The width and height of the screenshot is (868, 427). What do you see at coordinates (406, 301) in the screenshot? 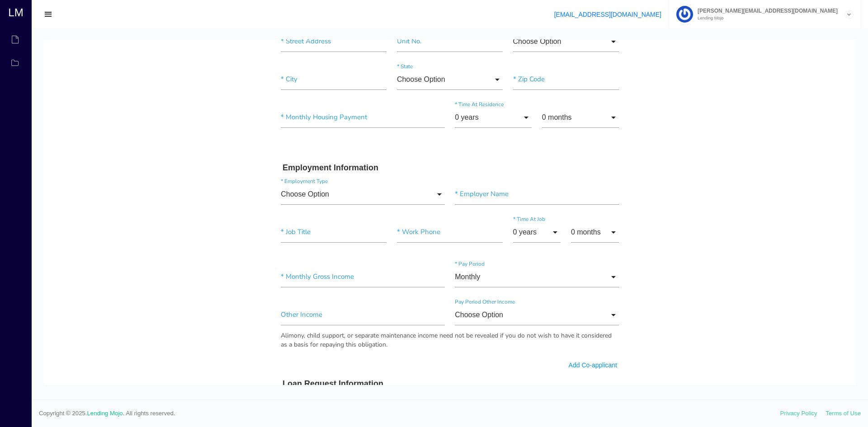
I see `div: Alimony, child support, or separate maintenance income need not be revealed if you do not wish to...` at bounding box center [406, 301].